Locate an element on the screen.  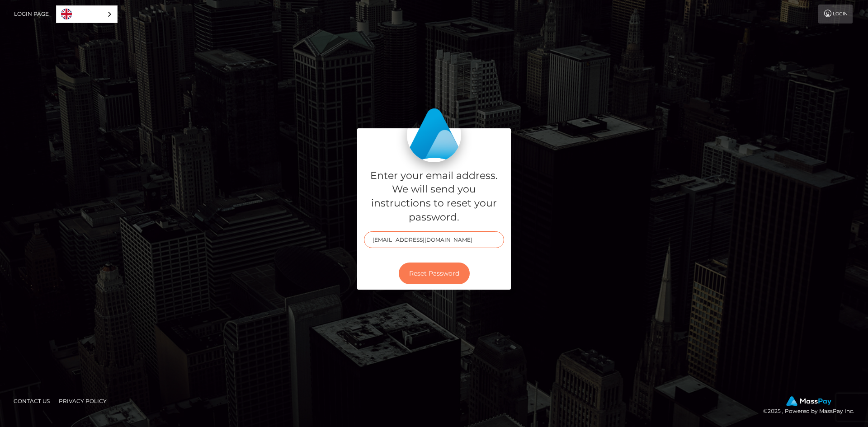
a: English is located at coordinates (87, 14).